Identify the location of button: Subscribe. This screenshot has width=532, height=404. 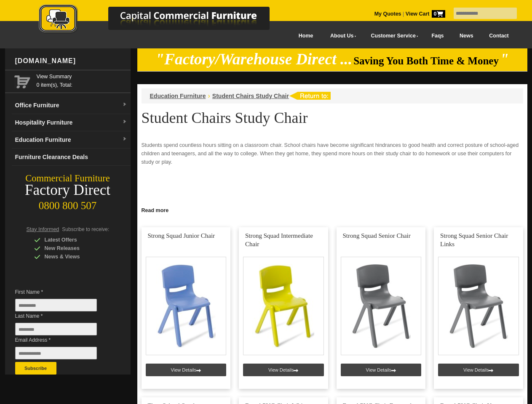
(36, 368).